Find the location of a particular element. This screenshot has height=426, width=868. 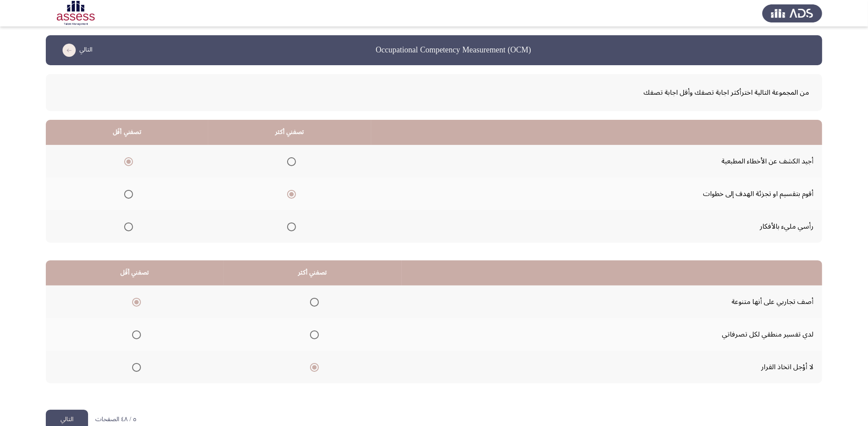

p: ٥ / ٤٨ الصفحات is located at coordinates (116, 420).